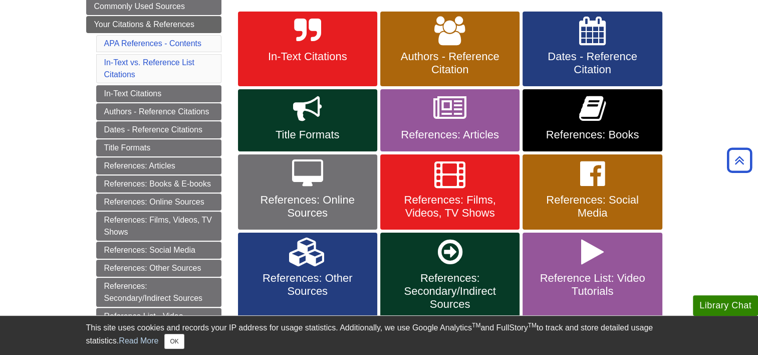 The width and height of the screenshot is (758, 355). I want to click on span: Authors - Reference Citation, so click(450, 63).